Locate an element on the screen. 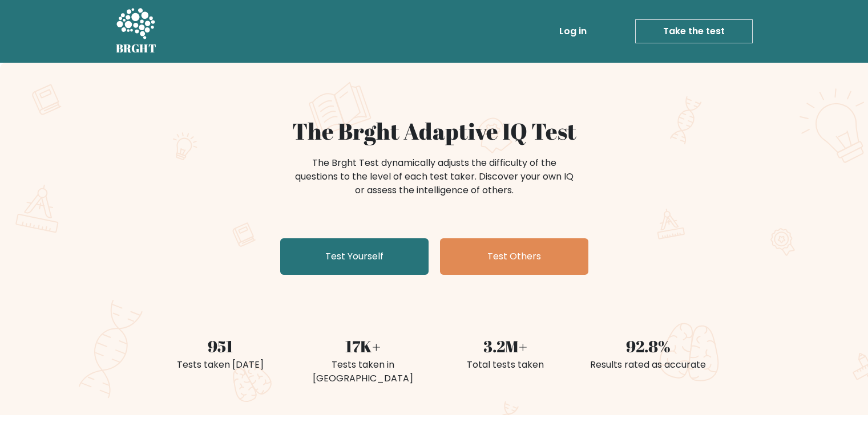  div: 951 is located at coordinates (221, 346).